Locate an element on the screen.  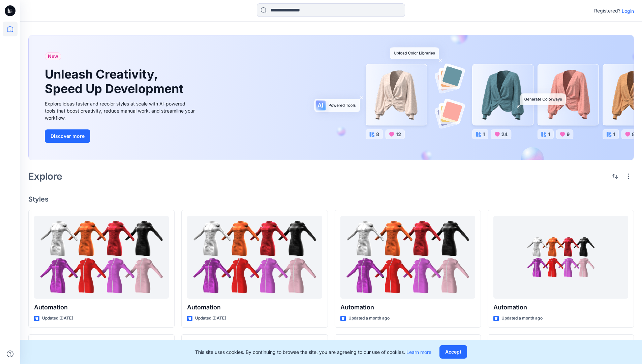
h2: Explore is located at coordinates (45, 176).